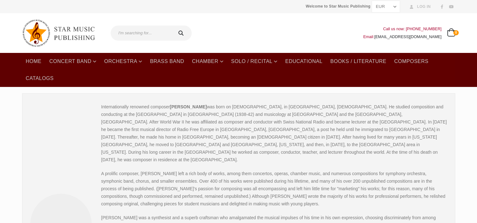  Describe the element at coordinates (456, 33) in the screenshot. I see `span: 0` at that location.